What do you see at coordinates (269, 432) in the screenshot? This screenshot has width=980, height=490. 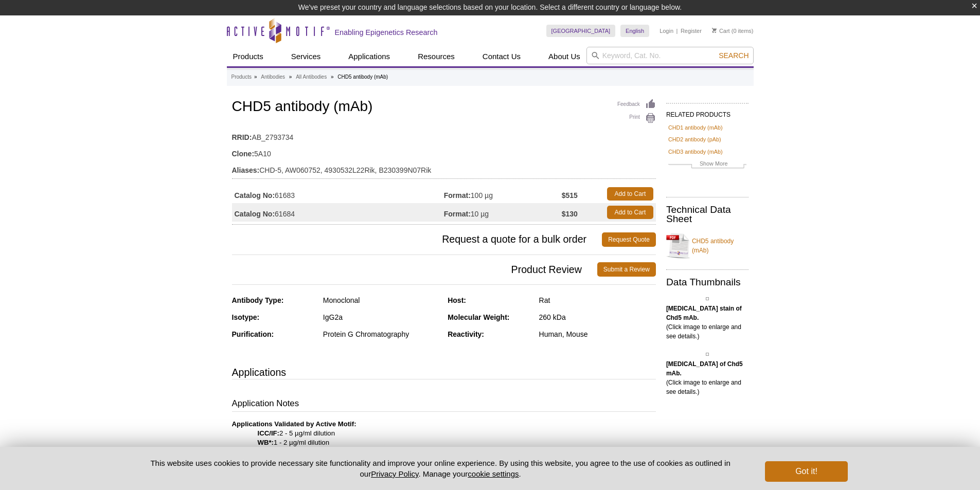 I see `strong: ICC/IF:` at bounding box center [269, 432].